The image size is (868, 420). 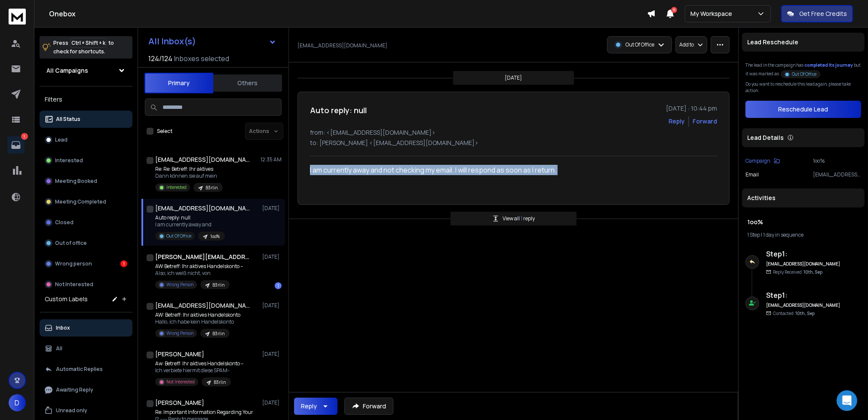 I want to click on p: Do you want to reschedule this lead again, please take action., so click(x=803, y=87).